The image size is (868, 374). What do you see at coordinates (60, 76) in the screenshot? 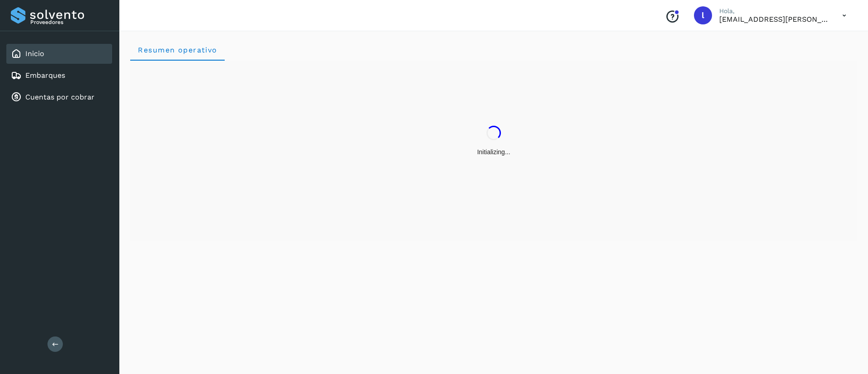
I see `div: Embarques` at bounding box center [60, 76].